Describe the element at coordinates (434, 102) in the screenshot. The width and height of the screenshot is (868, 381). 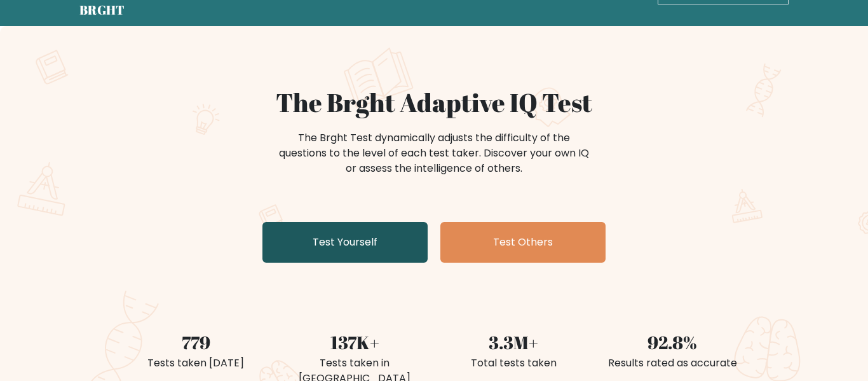
I see `h1: The Brght Adaptive IQ Test` at that location.